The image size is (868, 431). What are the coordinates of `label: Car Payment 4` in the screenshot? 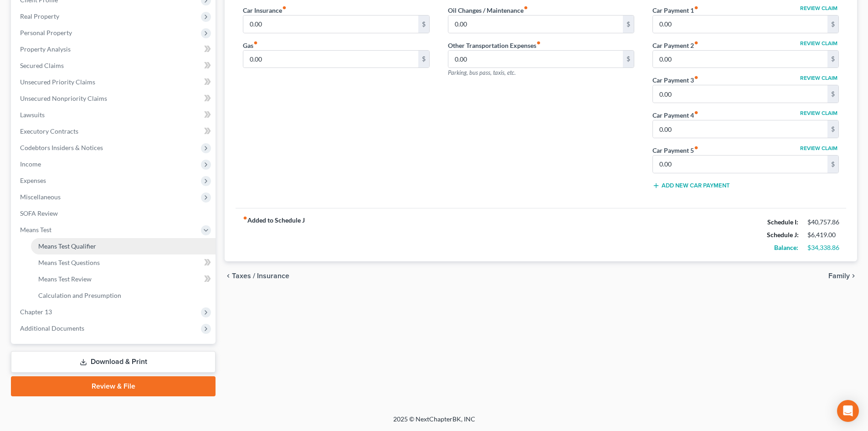 It's located at (676, 115).